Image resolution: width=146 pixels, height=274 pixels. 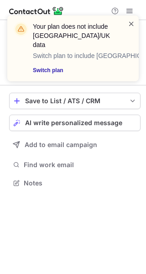 What do you see at coordinates (75, 145) in the screenshot?
I see `button: Add to email campaign` at bounding box center [75, 145].